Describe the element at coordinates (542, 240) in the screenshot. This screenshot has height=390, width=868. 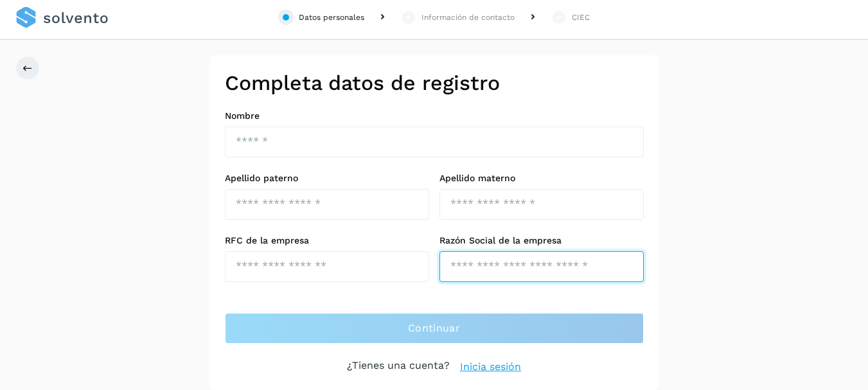
I see `label: Razón Social de la empresa` at that location.